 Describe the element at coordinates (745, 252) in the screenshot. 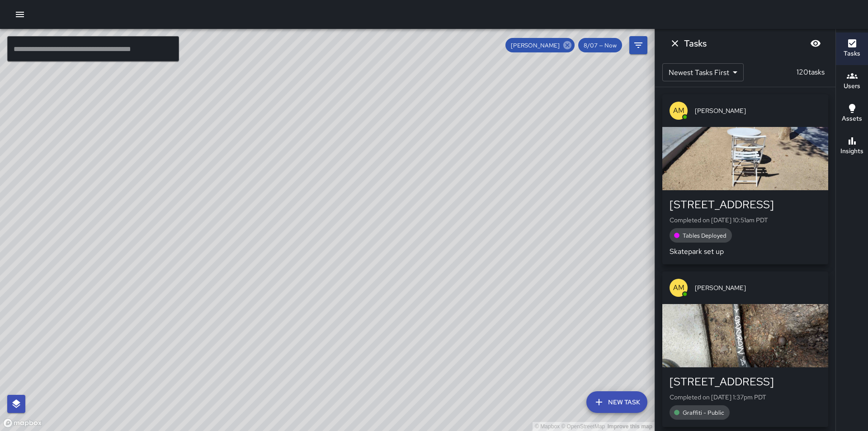

I see `p: Skatepark set up` at that location.